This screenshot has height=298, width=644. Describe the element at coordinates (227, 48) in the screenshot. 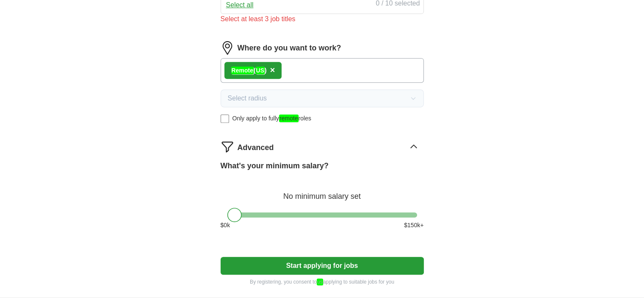

I see `img: location.png` at that location.